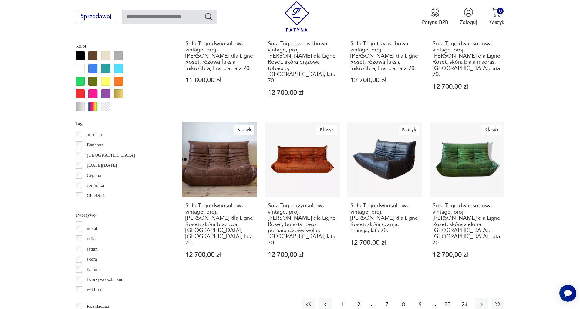  What do you see at coordinates (92, 249) in the screenshot?
I see `p: rattan` at bounding box center [92, 249].